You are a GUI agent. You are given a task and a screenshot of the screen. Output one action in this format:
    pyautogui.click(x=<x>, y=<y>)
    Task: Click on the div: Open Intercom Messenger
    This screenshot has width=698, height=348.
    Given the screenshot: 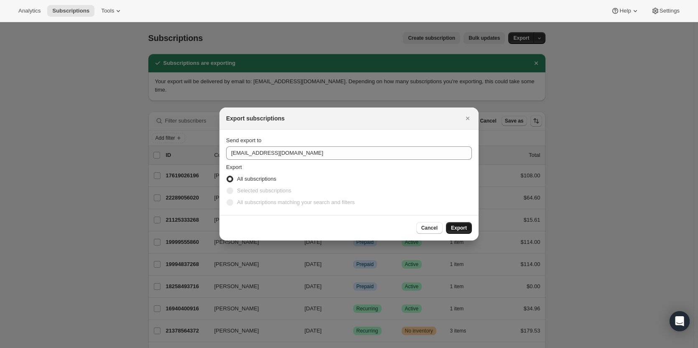 What is the action you would take?
    pyautogui.click(x=680, y=321)
    